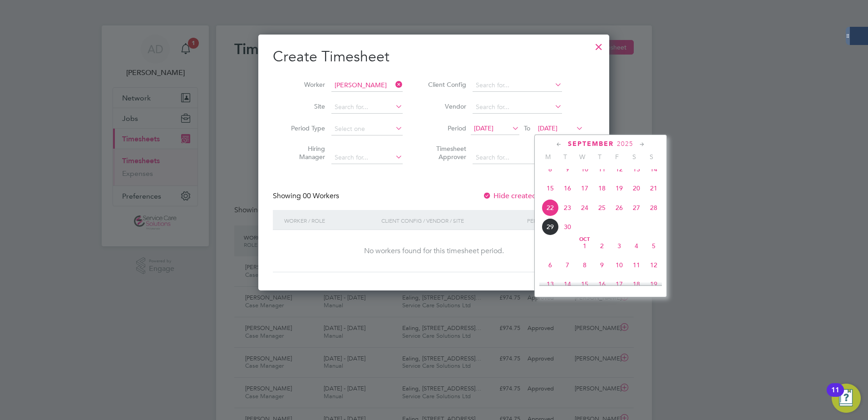 Image resolution: width=868 pixels, height=420 pixels. What do you see at coordinates (307, 196) in the screenshot?
I see `div: Showing` at bounding box center [307, 196].